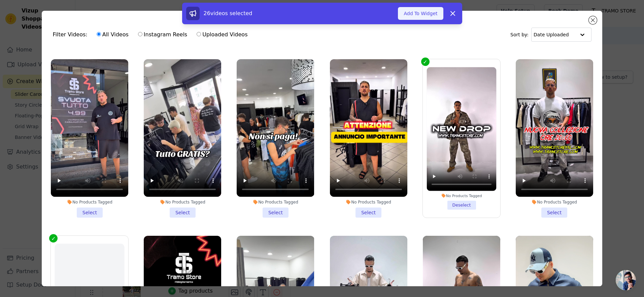  I want to click on label: Instagram Reels, so click(163, 35).